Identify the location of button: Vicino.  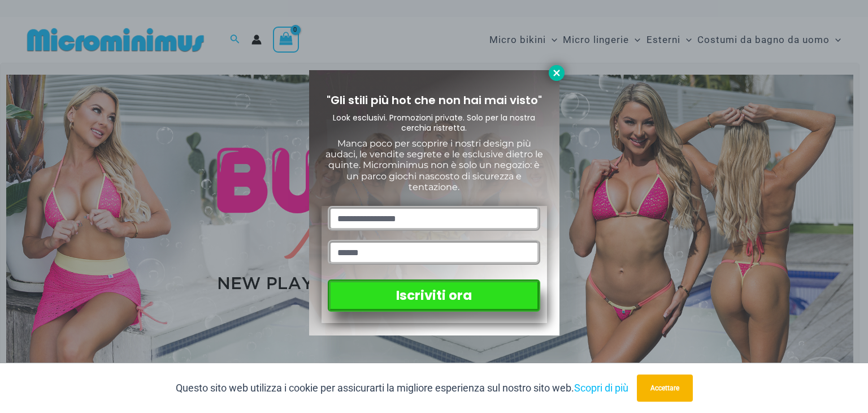
(556, 73).